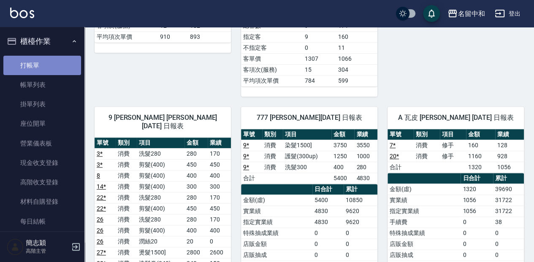 This screenshot has width=534, height=262. Describe the element at coordinates (42, 85) in the screenshot. I see `a: 帳單列表` at that location.